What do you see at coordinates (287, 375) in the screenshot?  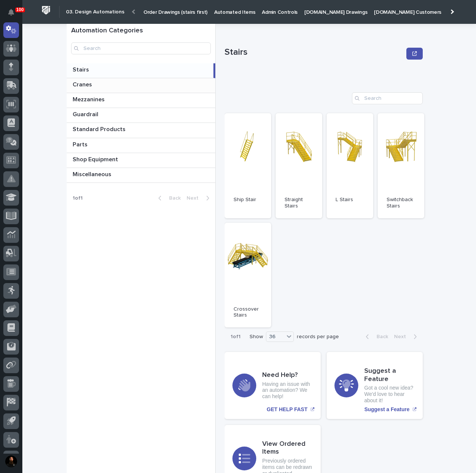 I see `h3: Need Help?` at bounding box center [287, 375].